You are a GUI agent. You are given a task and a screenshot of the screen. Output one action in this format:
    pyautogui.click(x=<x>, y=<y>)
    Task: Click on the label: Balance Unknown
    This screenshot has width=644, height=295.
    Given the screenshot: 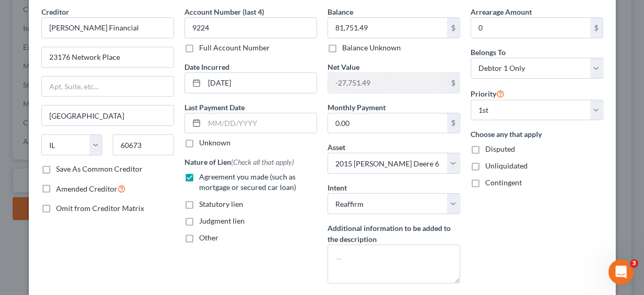 What is the action you would take?
    pyautogui.click(x=371, y=48)
    